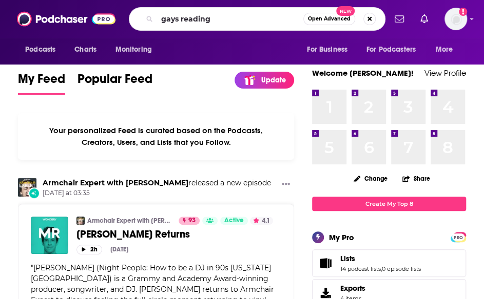 The height and width of the screenshot is (299, 484). Describe the element at coordinates (42, 82) in the screenshot. I see `span: My Feed` at that location.